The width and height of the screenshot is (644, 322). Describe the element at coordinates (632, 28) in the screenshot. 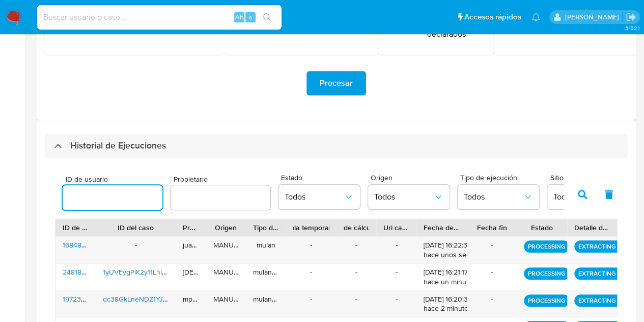

I see `span: 3.152.1` at that location.